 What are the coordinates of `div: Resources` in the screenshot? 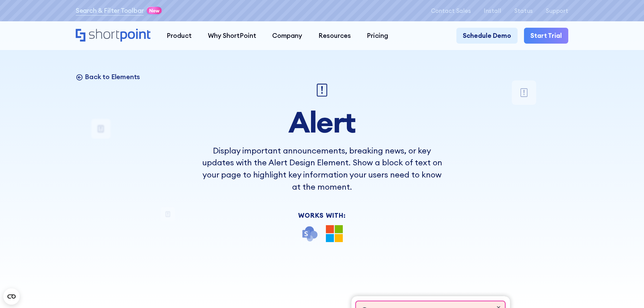 It's located at (335, 35).